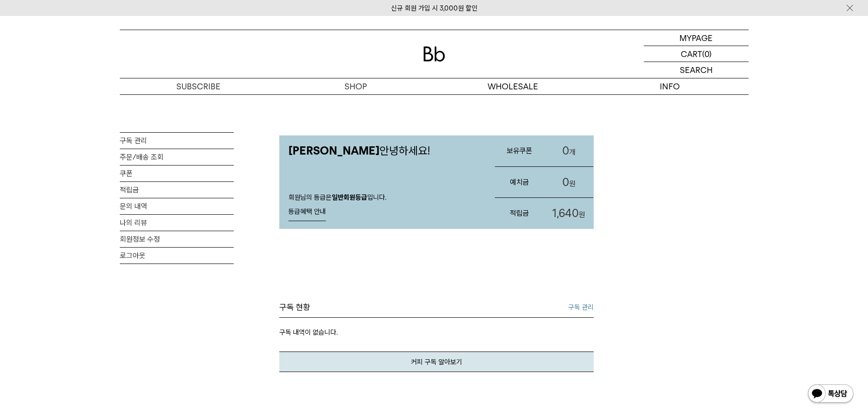  I want to click on a: 신규 회원 가입 시 3,000원 할인, so click(434, 8).